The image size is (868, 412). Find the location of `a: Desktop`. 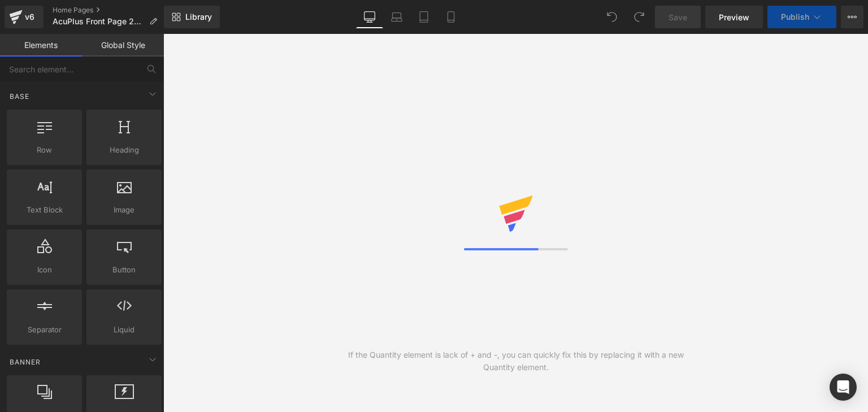

a: Desktop is located at coordinates (370, 17).